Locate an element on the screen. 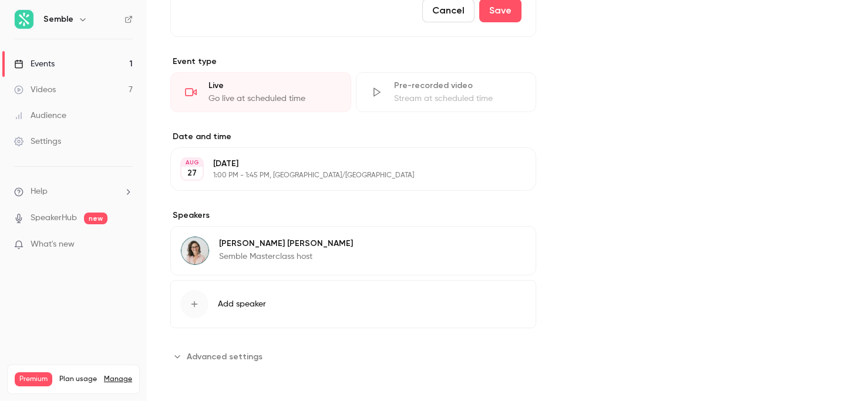  div: LiveGo live at scheduled time is located at coordinates (261, 92).